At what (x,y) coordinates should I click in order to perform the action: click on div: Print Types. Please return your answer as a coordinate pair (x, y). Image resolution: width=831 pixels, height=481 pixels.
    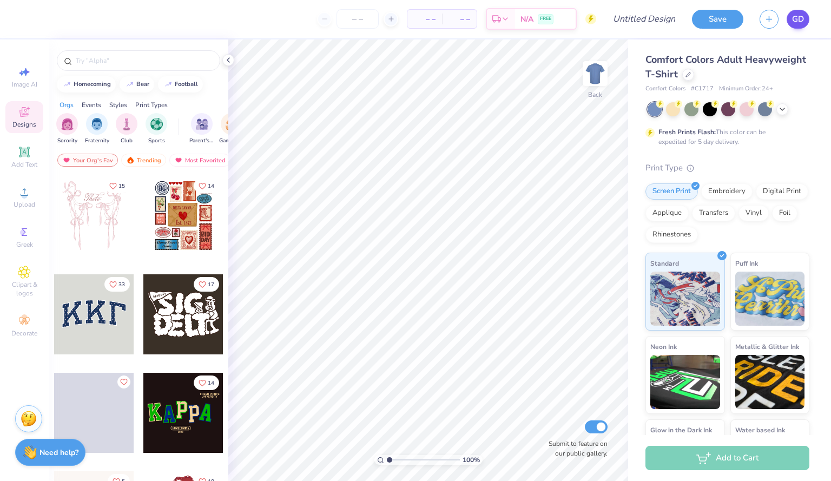
    Looking at the image, I should click on (152, 105).